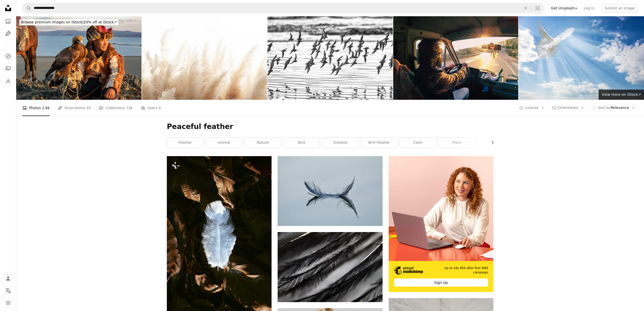 This screenshot has width=644, height=311. Describe the element at coordinates (330, 266) in the screenshot. I see `img: a close up of a bunch of black feathers` at that location.